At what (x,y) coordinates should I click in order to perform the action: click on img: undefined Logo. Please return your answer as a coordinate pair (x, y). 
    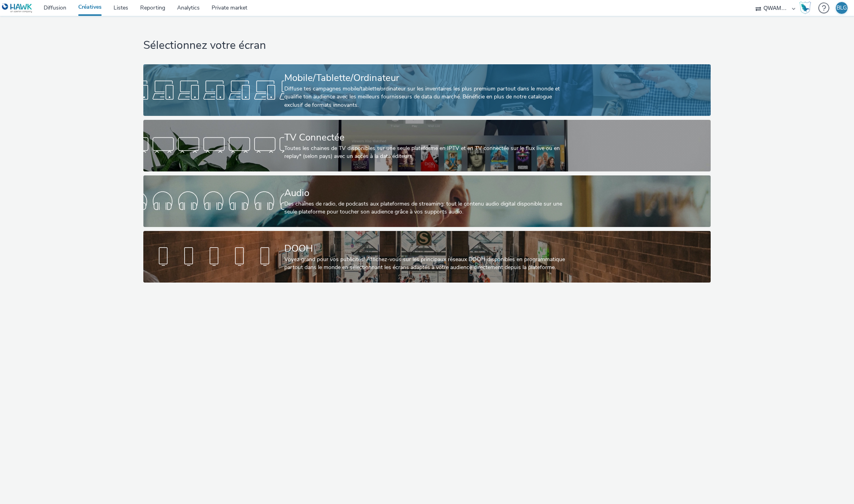
    Looking at the image, I should click on (17, 8).